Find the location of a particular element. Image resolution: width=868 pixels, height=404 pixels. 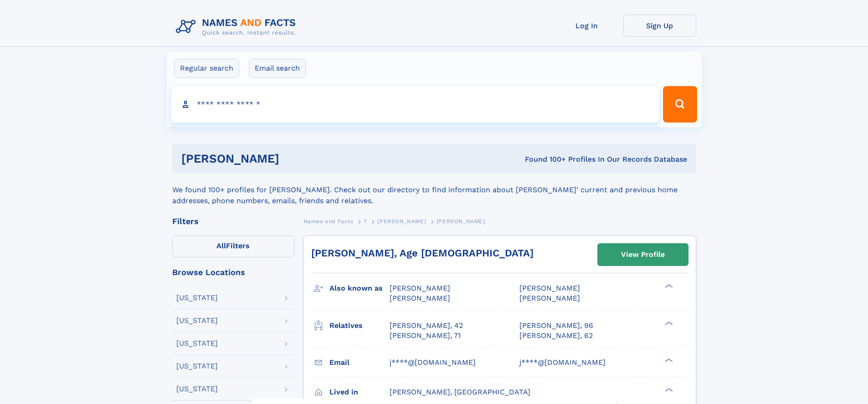

h3: Relatives is located at coordinates (360, 325).